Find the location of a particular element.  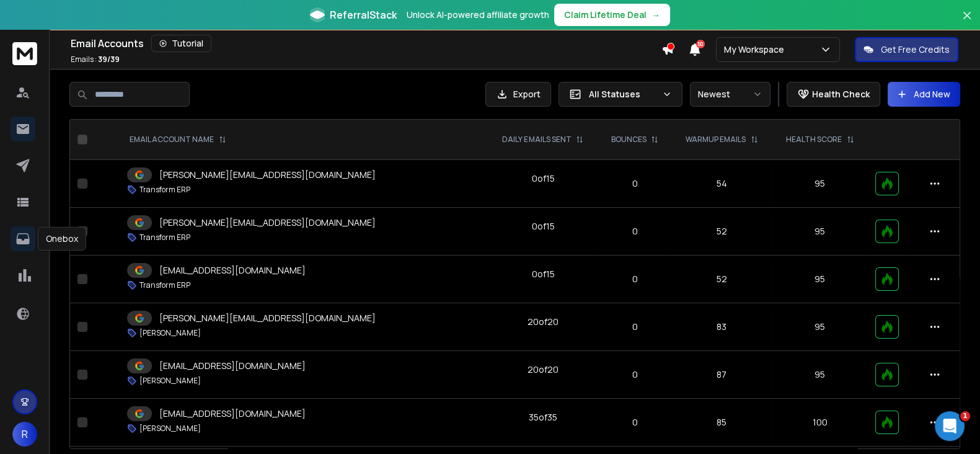

p: My Workspace is located at coordinates (756, 49).